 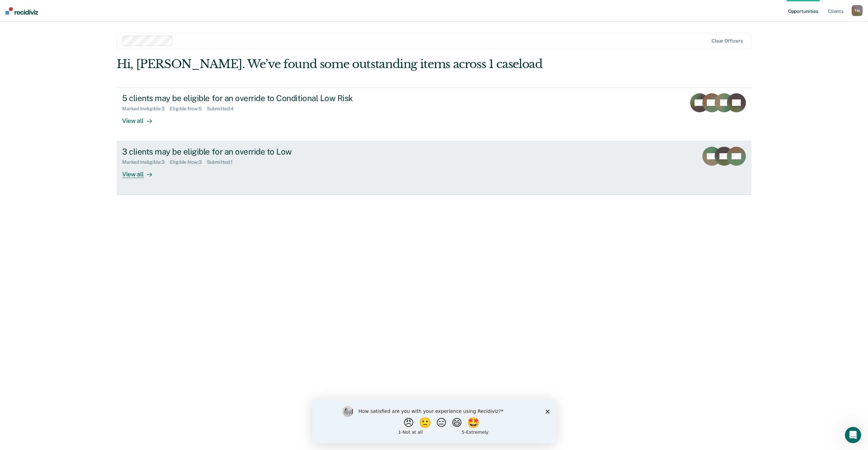 What do you see at coordinates (222, 162) in the screenshot?
I see `div: Submitted : 1` at bounding box center [222, 162].